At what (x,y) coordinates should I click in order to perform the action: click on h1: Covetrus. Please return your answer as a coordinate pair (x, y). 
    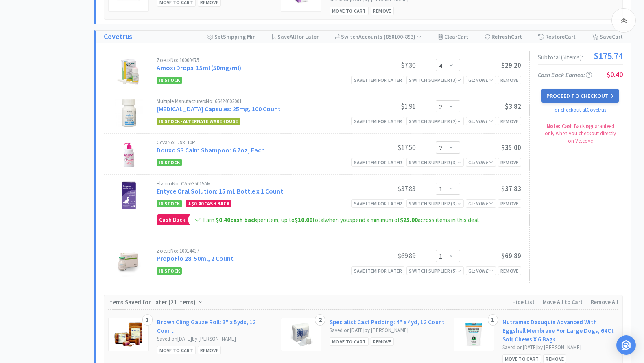
    Looking at the image, I should click on (118, 37).